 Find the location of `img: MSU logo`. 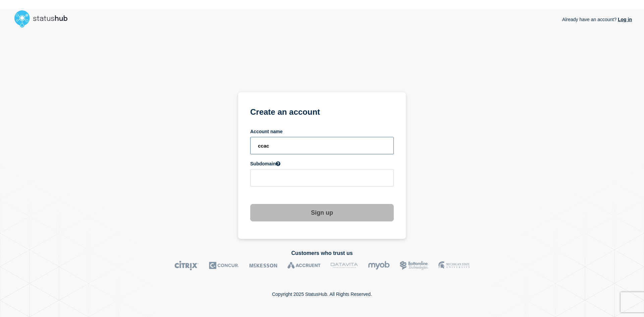

img: MSU logo is located at coordinates (454, 265).